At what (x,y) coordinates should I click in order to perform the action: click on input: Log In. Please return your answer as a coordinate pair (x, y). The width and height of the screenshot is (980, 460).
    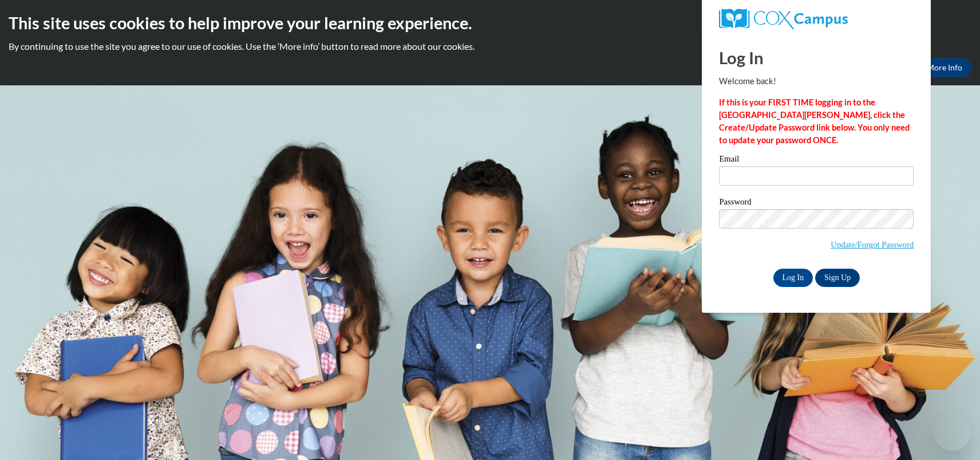
    Looking at the image, I should click on (794, 278).